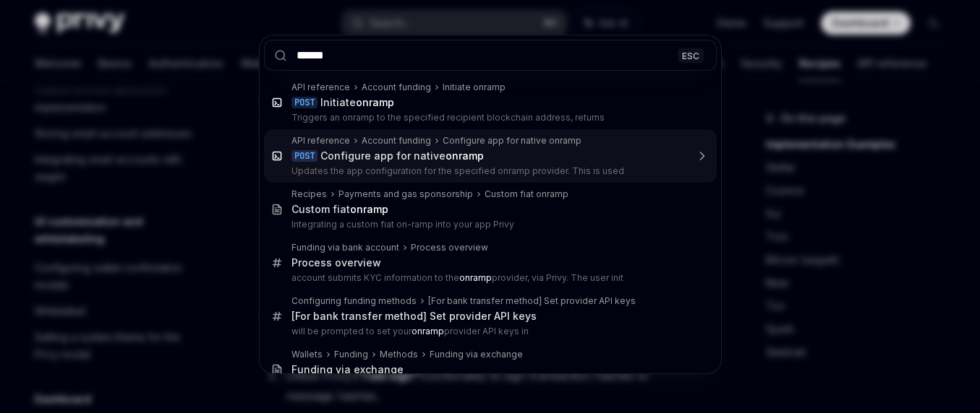  Describe the element at coordinates (309, 195) in the screenshot. I see `div: Recipes` at that location.